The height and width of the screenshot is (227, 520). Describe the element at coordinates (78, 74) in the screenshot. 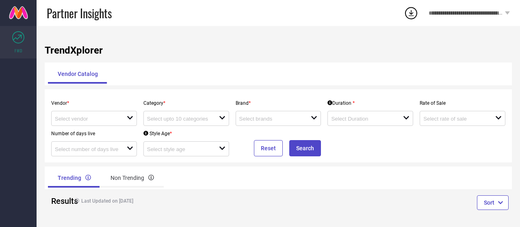

I see `div: Vendor Catalog` at that location.